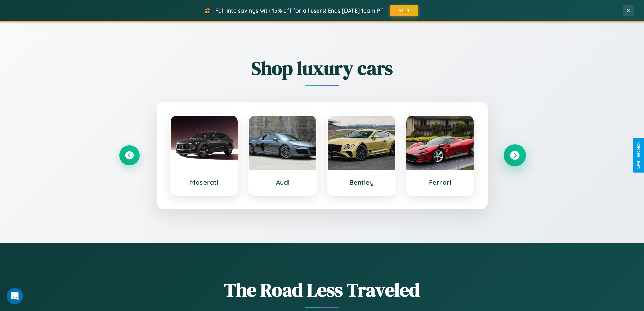 The height and width of the screenshot is (311, 644). What do you see at coordinates (404, 11) in the screenshot?
I see `button: FALL15` at bounding box center [404, 11].